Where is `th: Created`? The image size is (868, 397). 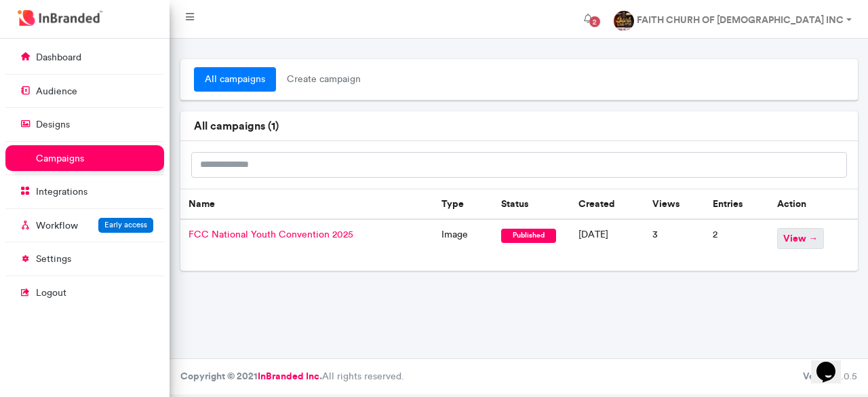
th: Created is located at coordinates (607, 204).